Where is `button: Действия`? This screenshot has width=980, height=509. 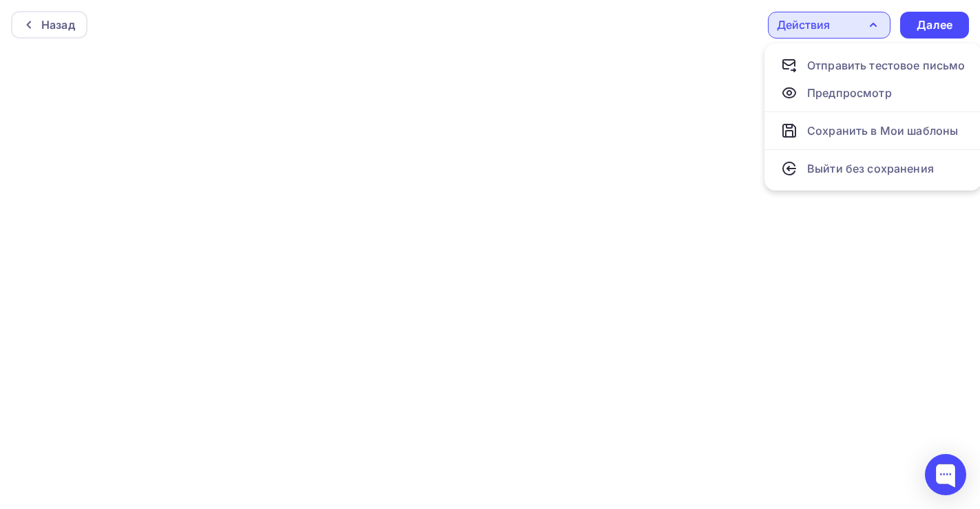
button: Действия is located at coordinates (829, 25).